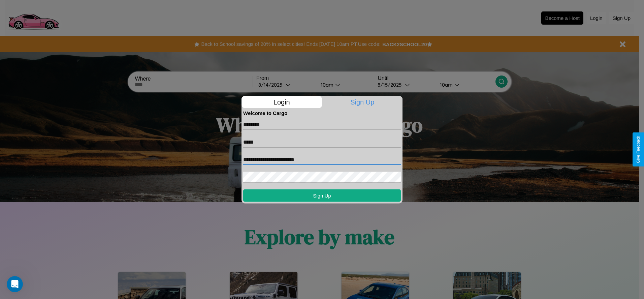 Image resolution: width=644 pixels, height=299 pixels. Describe the element at coordinates (282, 101) in the screenshot. I see `p: Login` at that location.